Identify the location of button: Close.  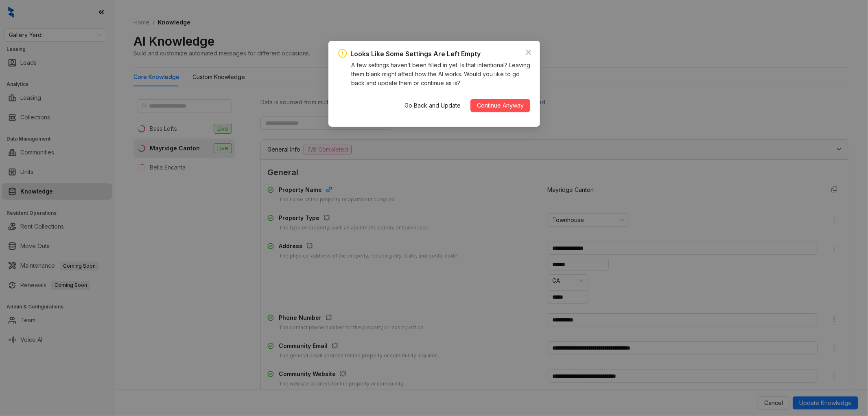
(529, 52).